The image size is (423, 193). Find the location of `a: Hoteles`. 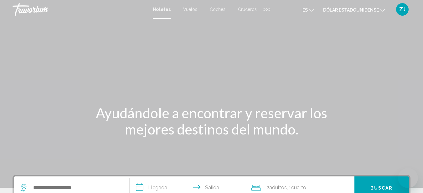

a: Hoteles is located at coordinates (162, 9).